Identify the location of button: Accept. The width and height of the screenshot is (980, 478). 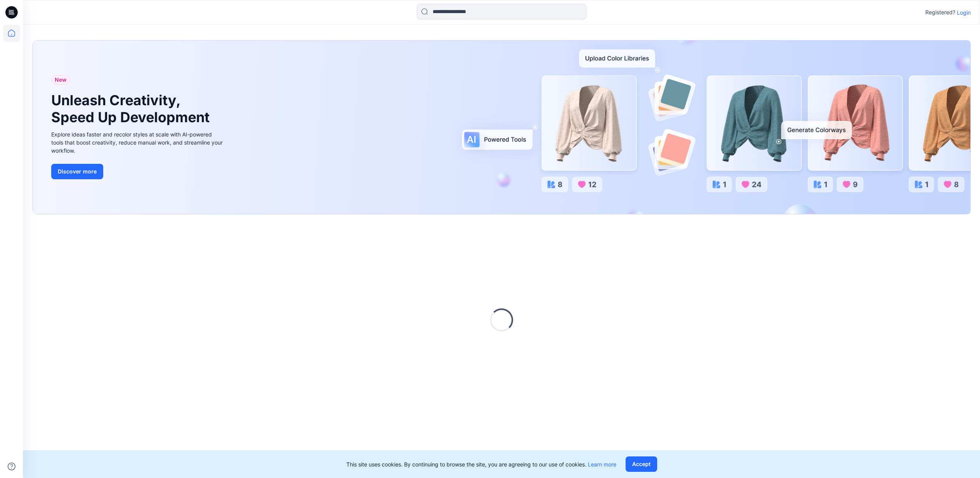
(641, 464).